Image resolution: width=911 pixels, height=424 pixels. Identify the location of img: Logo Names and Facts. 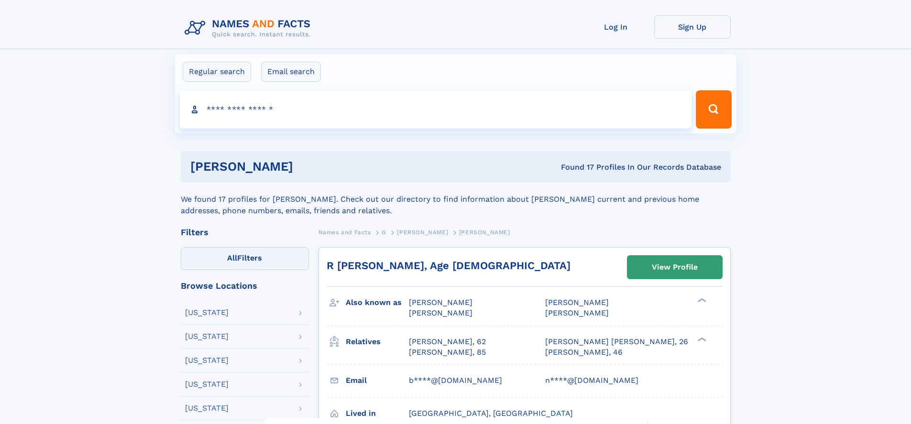
(250, 28).